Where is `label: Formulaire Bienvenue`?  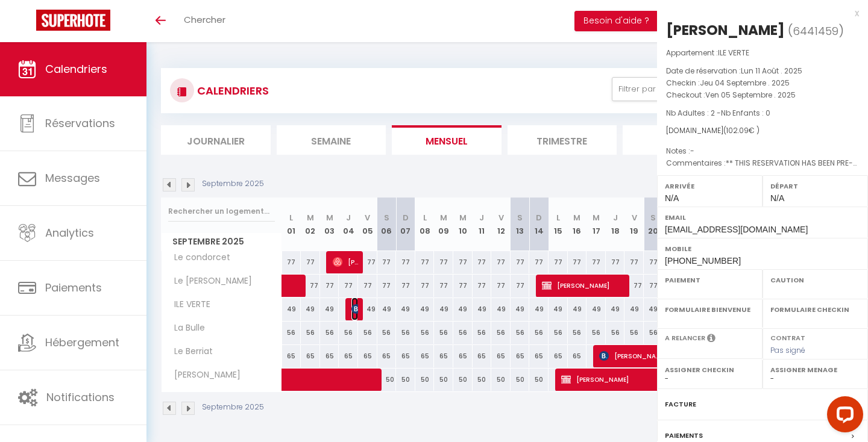 label: Formulaire Bienvenue is located at coordinates (709, 310).